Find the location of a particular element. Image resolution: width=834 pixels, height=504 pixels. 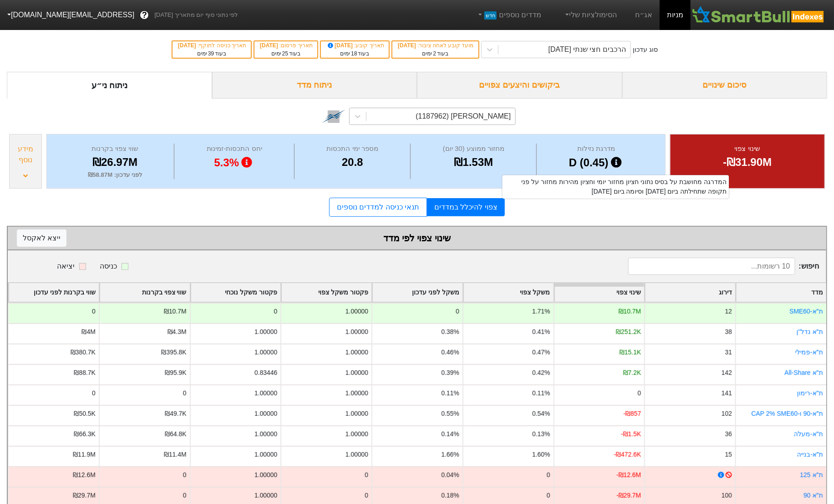

div: D (0.45) is located at coordinates (596, 163).